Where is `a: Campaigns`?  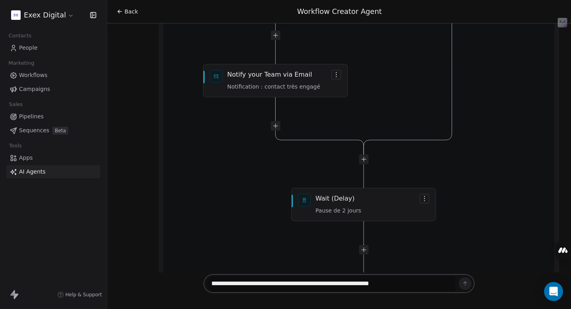 a: Campaigns is located at coordinates (53, 89).